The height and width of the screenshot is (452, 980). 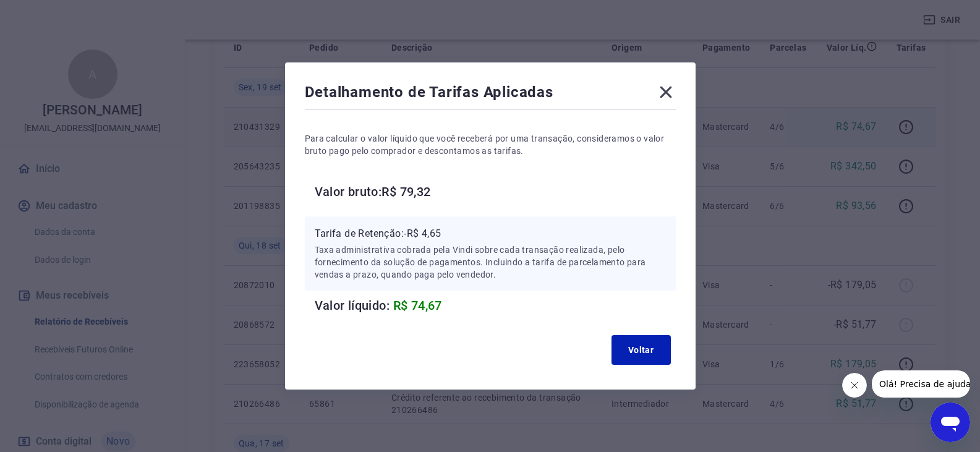 I want to click on div: Detalhamento de Tarifas Aplicadas, so click(x=490, y=94).